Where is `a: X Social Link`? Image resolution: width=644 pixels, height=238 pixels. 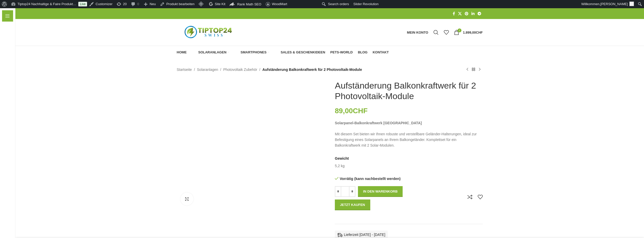 a: X Social Link is located at coordinates (460, 14).